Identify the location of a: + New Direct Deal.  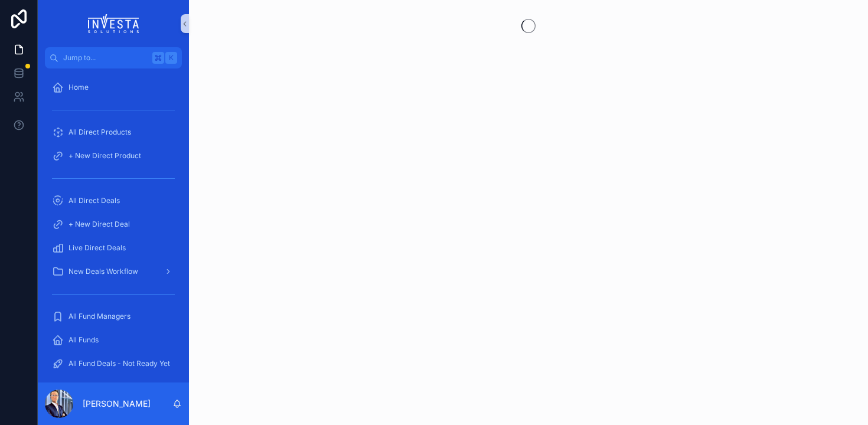
(114, 224).